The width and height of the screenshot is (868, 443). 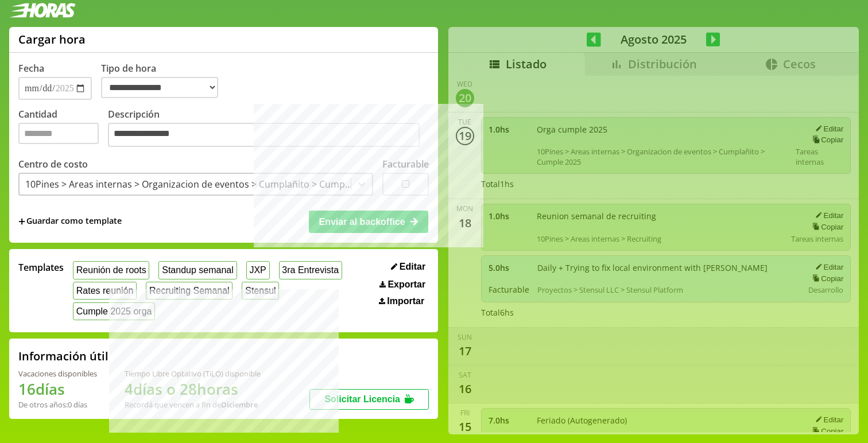 What do you see at coordinates (114, 311) in the screenshot?
I see `button: Cumple 2025 orga` at bounding box center [114, 311].